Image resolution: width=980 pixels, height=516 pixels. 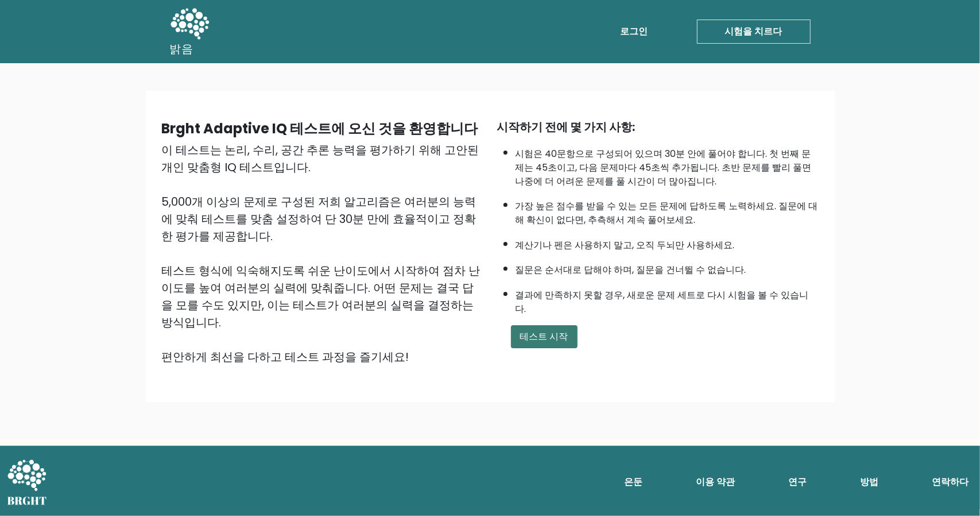 I want to click on font: 계산기나 펜은 사용하지 말고, 오직 두뇌만 사용하세요., so click(x=625, y=245).